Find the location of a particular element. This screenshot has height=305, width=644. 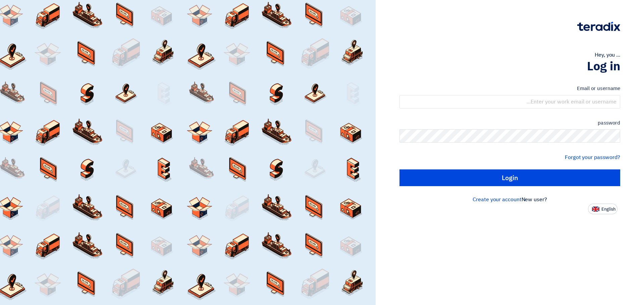

font: Create your account is located at coordinates (497, 199).